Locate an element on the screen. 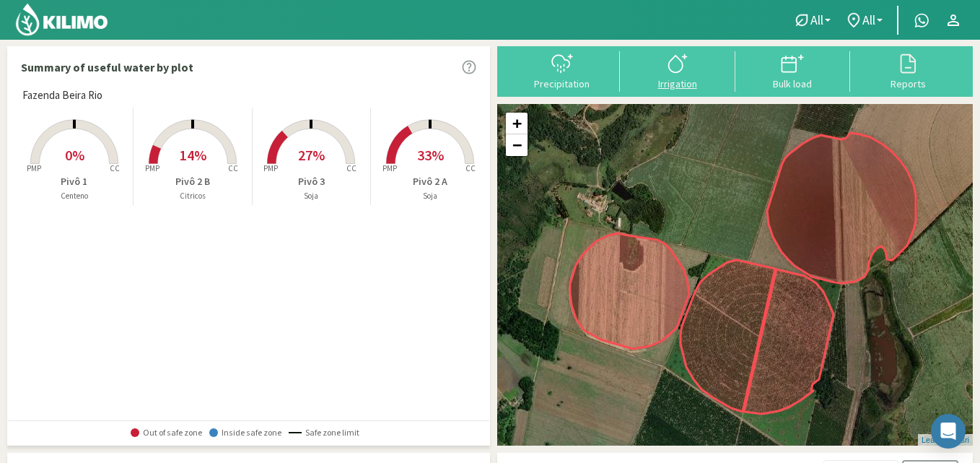  button: Irrigation is located at coordinates (677, 70).